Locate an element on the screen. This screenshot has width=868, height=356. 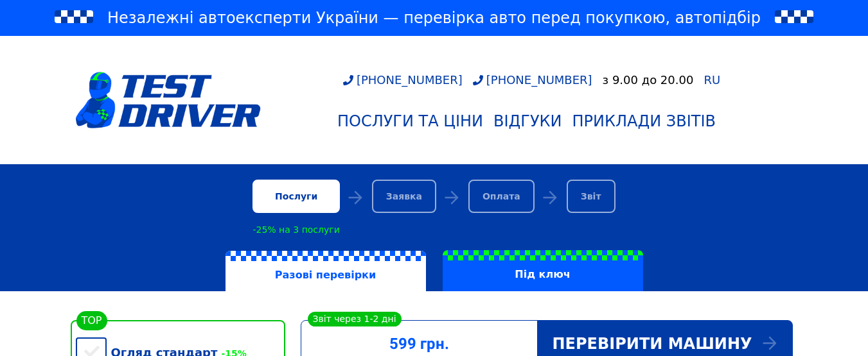
div: Звіт is located at coordinates (591, 196).